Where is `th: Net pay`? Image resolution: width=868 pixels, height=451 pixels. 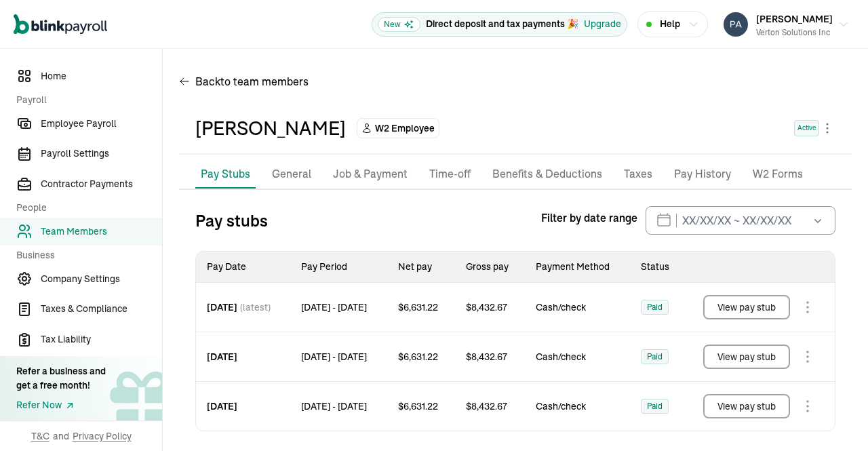
th: Net pay is located at coordinates (421, 267).